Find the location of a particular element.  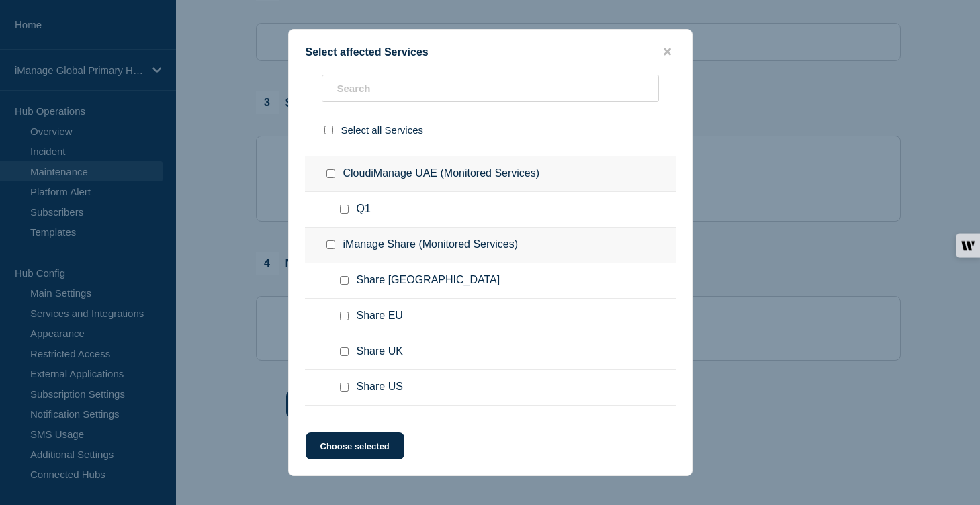

input: Share UK checkbox is located at coordinates (344, 351).